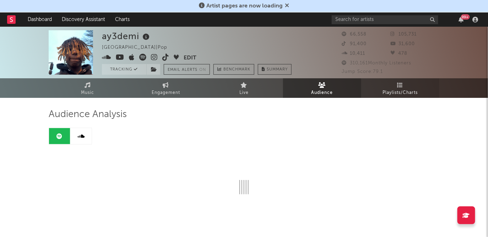 The width and height of the screenshot is (488, 237). I want to click on a: Live, so click(244, 88).